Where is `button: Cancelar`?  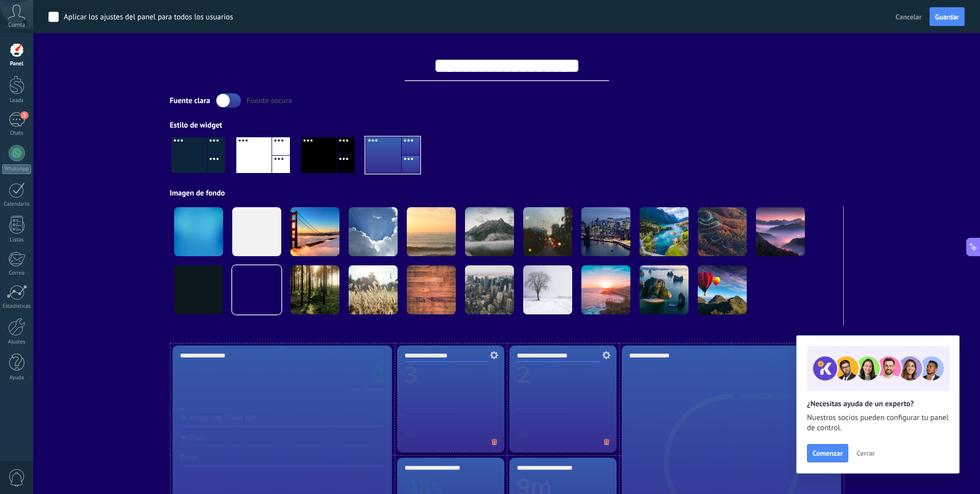
button: Cancelar is located at coordinates (909, 16).